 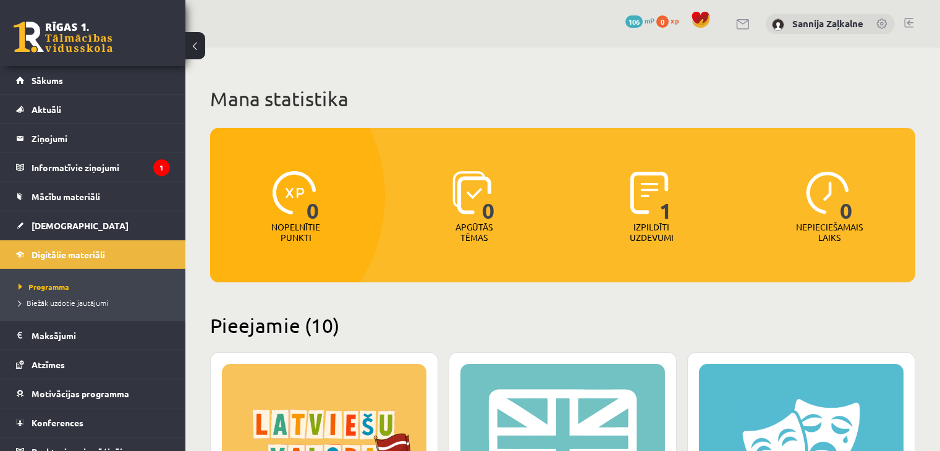 I want to click on img: icon-clock-7be60019b62300814b6bd22b8e044499b485619524d84068768e800edab66f18.svg, so click(x=828, y=193).